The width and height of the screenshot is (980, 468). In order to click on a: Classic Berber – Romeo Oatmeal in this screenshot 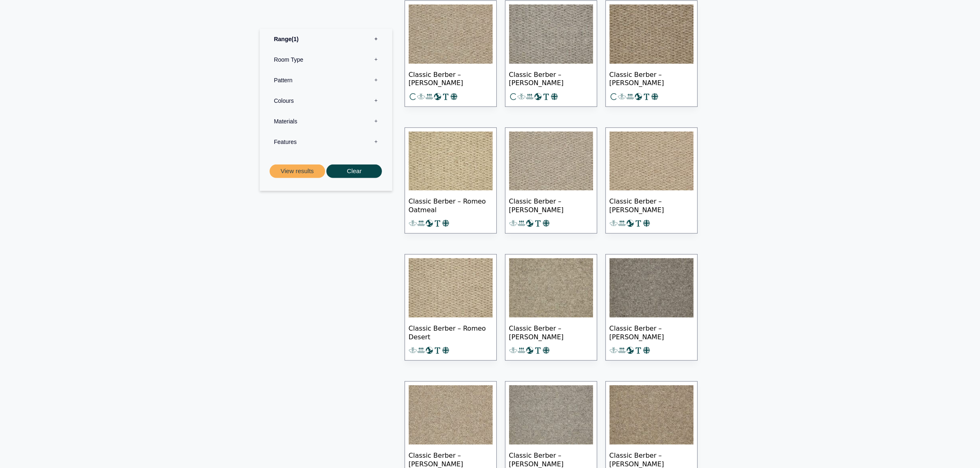, I will do `click(451, 181)`.